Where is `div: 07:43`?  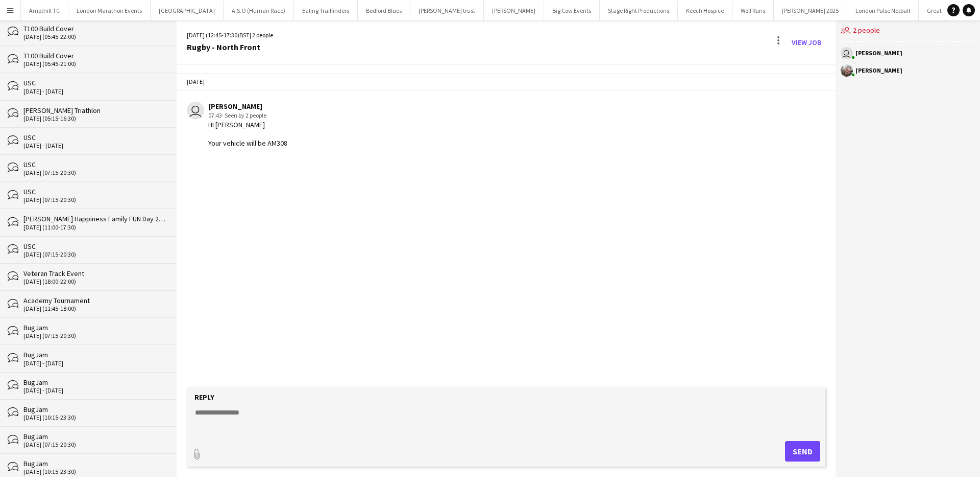
div: 07:43 is located at coordinates (248, 115).